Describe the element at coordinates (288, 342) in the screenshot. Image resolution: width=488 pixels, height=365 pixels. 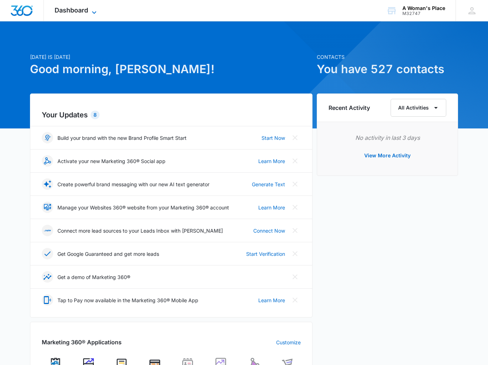
I see `a: Customize` at that location.